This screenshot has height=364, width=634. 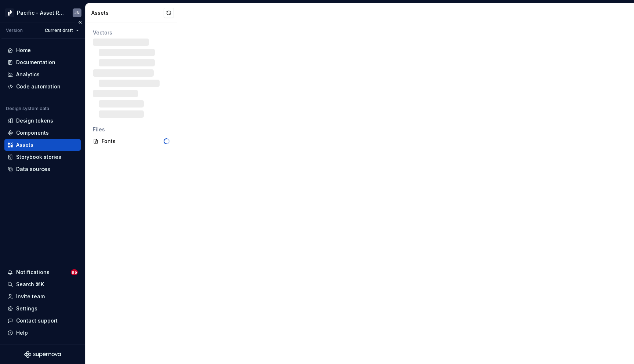 I want to click on div: Version, so click(x=14, y=30).